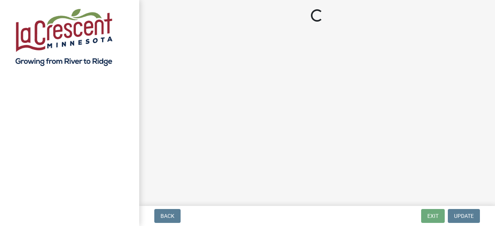  Describe the element at coordinates (464, 216) in the screenshot. I see `span: Update` at that location.